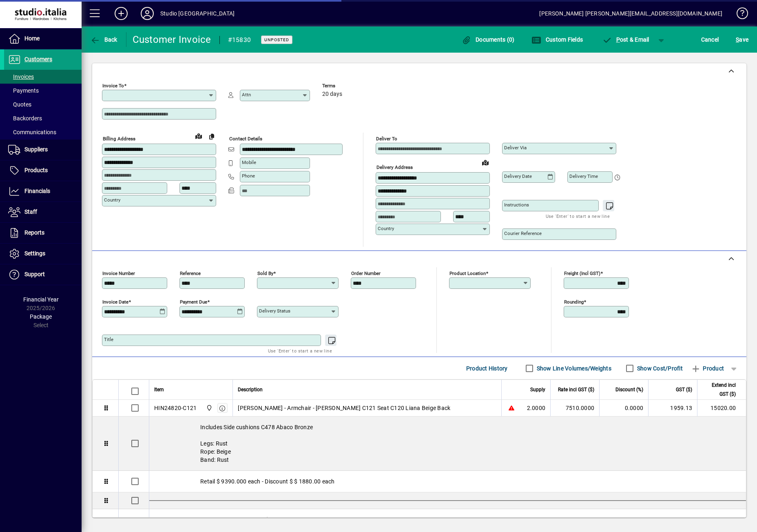 The height and width of the screenshot is (532, 757). What do you see at coordinates (742, 40) in the screenshot?
I see `button: Save` at bounding box center [742, 40].